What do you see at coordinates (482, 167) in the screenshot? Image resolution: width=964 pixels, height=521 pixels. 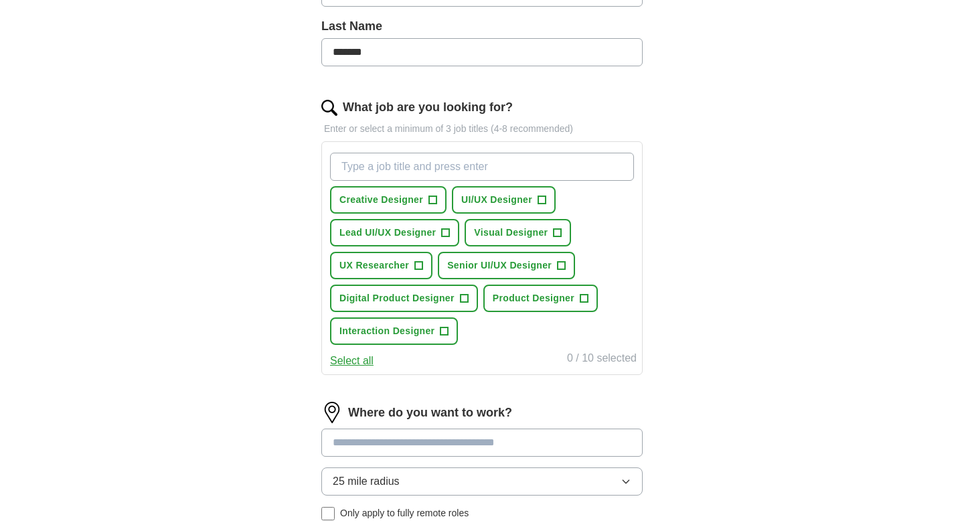 I see `input: Type a job title and press enter` at bounding box center [482, 167].